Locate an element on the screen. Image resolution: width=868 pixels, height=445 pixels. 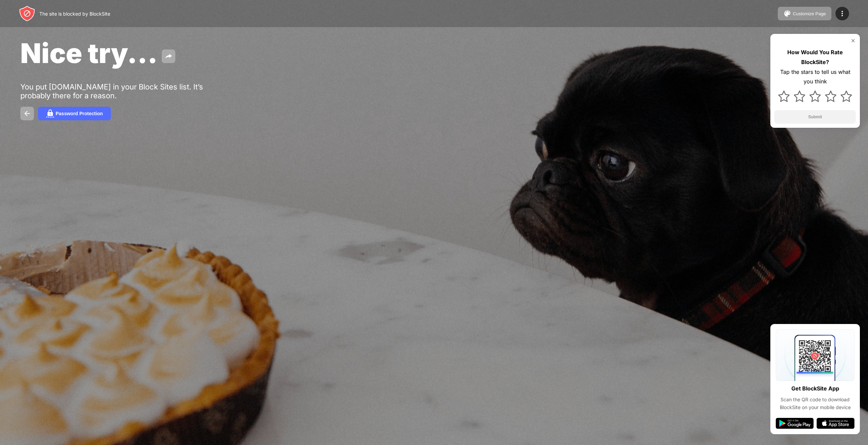
img: pallet.svg is located at coordinates (788, 13).